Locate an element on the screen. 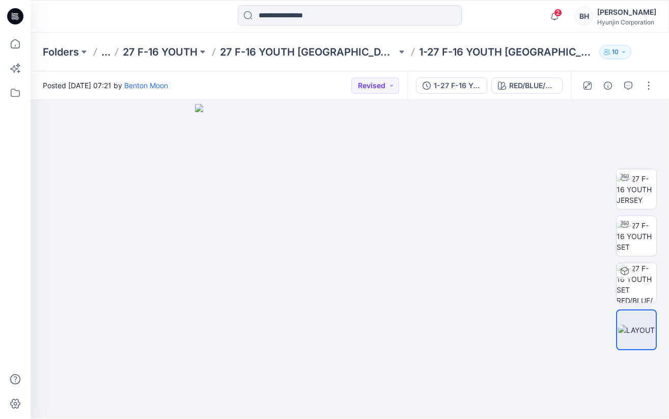 The height and width of the screenshot is (419, 669). a: Folders is located at coordinates (61, 52).